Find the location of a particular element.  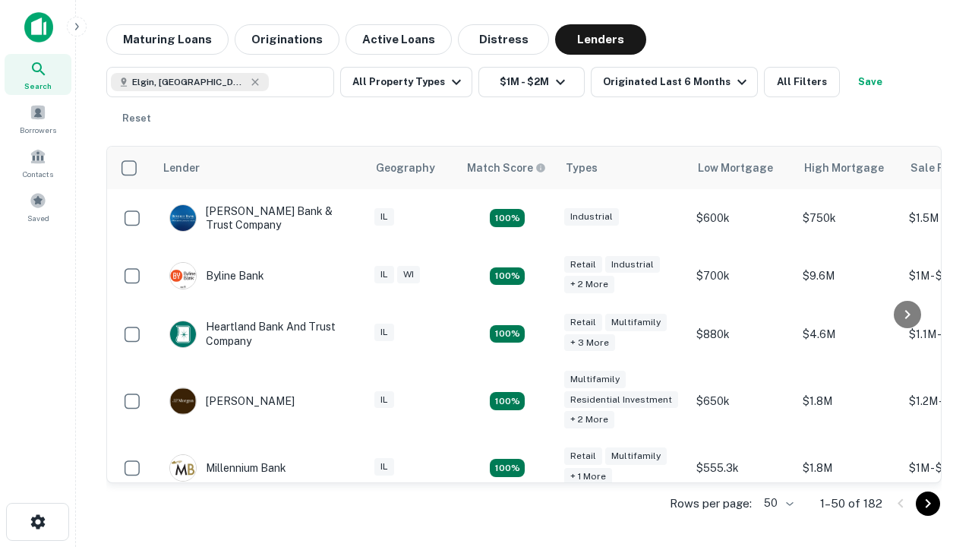

div: High Mortgage is located at coordinates (844, 168).